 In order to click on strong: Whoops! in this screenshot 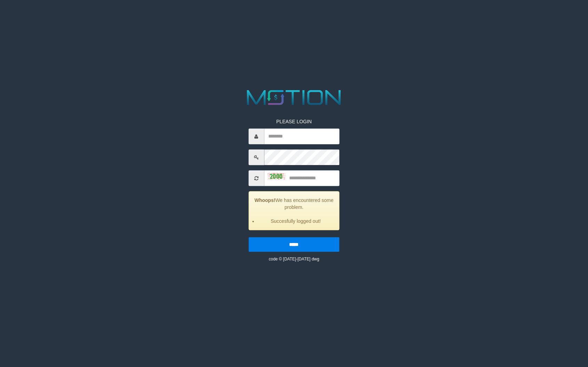, I will do `click(265, 200)`.